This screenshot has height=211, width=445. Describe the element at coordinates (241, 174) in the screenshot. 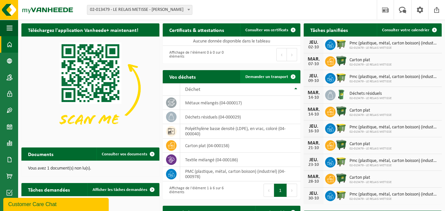

I see `td: PMC (plastique, métal, carton boisson) (industriel) (04-000978)` at that location.